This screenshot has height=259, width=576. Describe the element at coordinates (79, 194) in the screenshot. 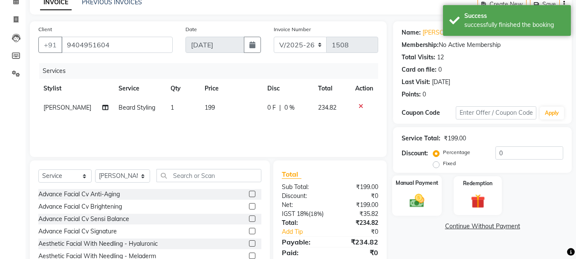

I see `div: Advance Facial Cv Anti-Aging` at that location.